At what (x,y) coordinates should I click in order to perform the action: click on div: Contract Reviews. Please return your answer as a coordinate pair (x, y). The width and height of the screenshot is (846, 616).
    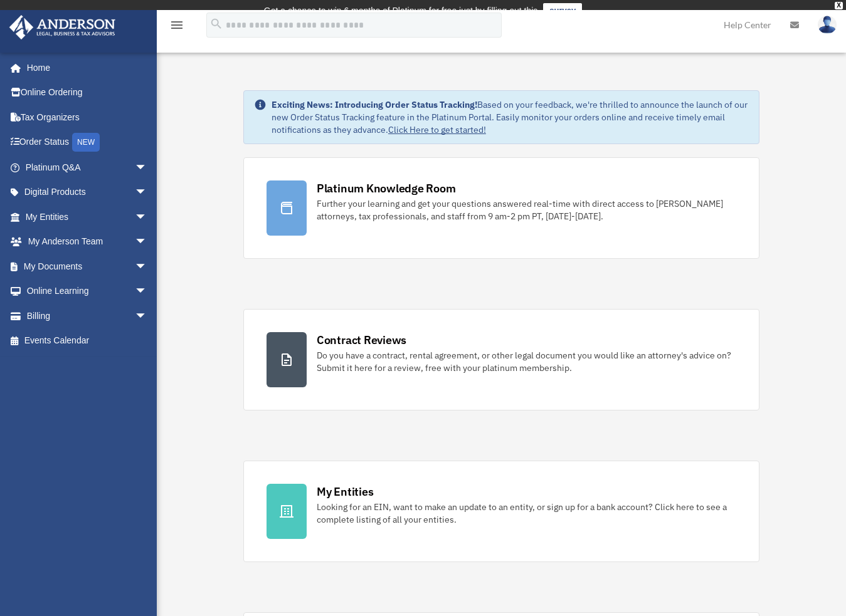
    Looking at the image, I should click on (361, 340).